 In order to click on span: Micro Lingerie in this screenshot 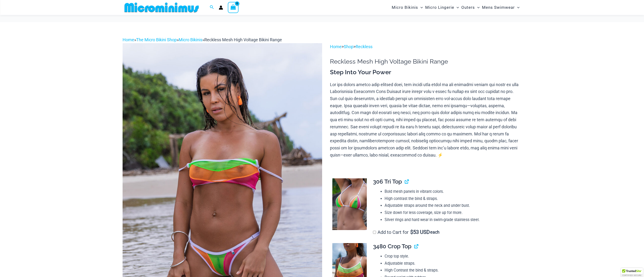, I will do `click(440, 7)`.